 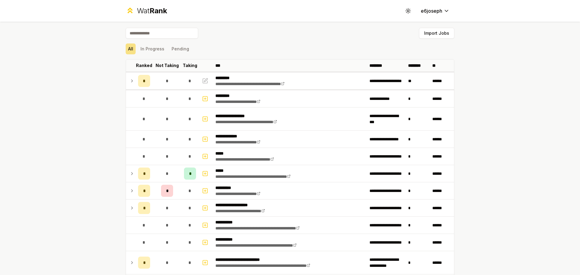 I want to click on p: Ranked, so click(x=144, y=66).